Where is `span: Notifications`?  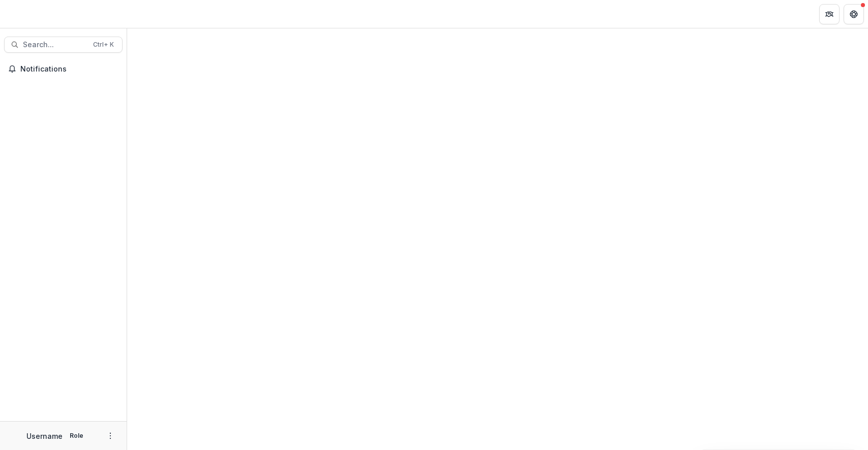
span: Notifications is located at coordinates (69, 69).